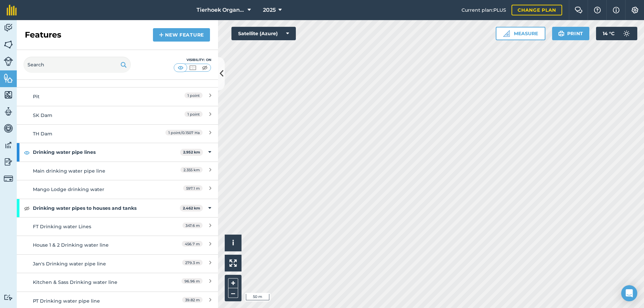 The height and width of the screenshot is (308, 644). What do you see at coordinates (537, 10) in the screenshot?
I see `a: Change plan` at bounding box center [537, 10].